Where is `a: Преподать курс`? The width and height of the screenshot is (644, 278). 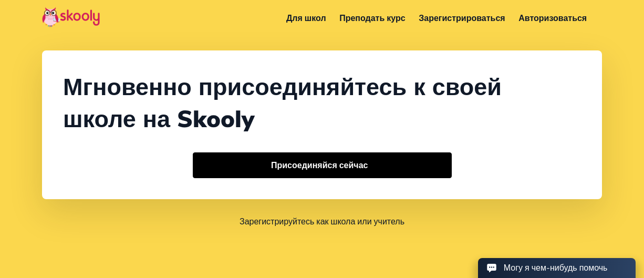
a: Преподать курс is located at coordinates (372, 18).